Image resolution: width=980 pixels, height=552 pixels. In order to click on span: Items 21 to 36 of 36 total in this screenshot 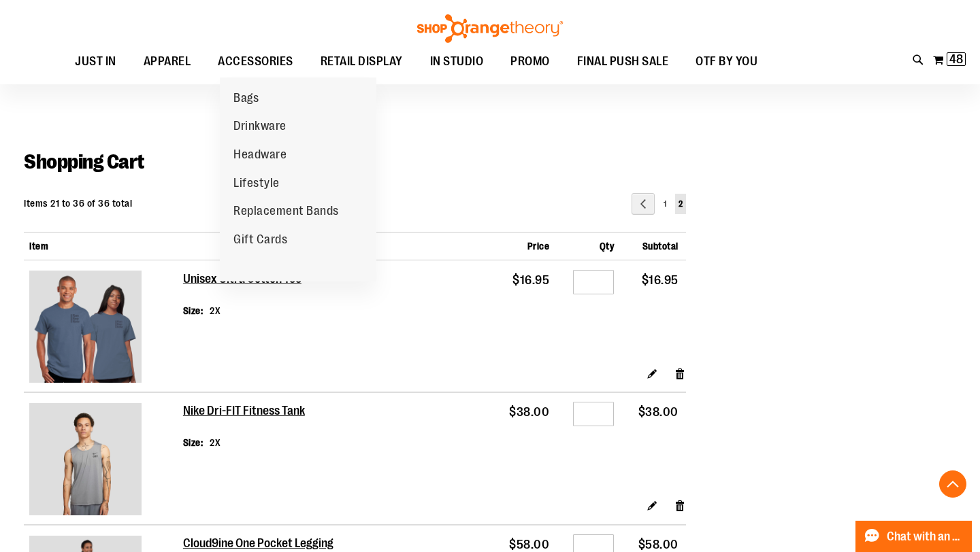, I will do `click(78, 203)`.